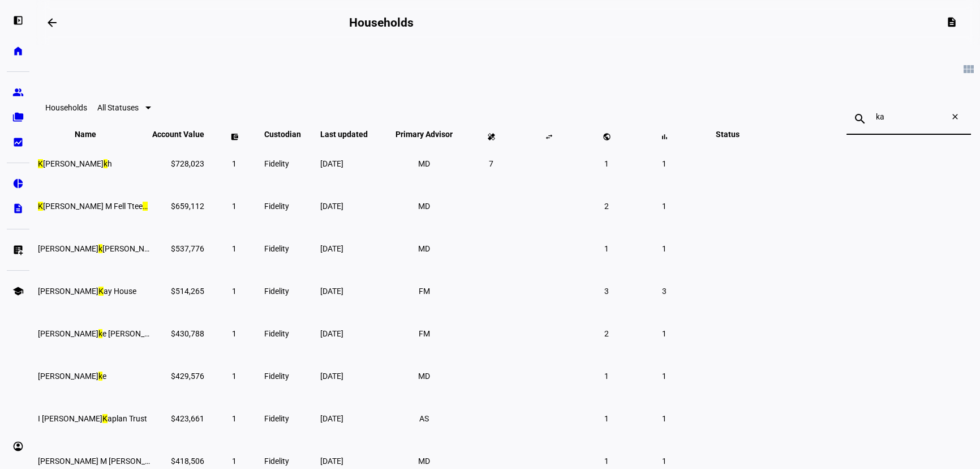  What do you see at coordinates (18, 117) in the screenshot?
I see `eth-mat-symbol: folder_copy` at bounding box center [18, 117].